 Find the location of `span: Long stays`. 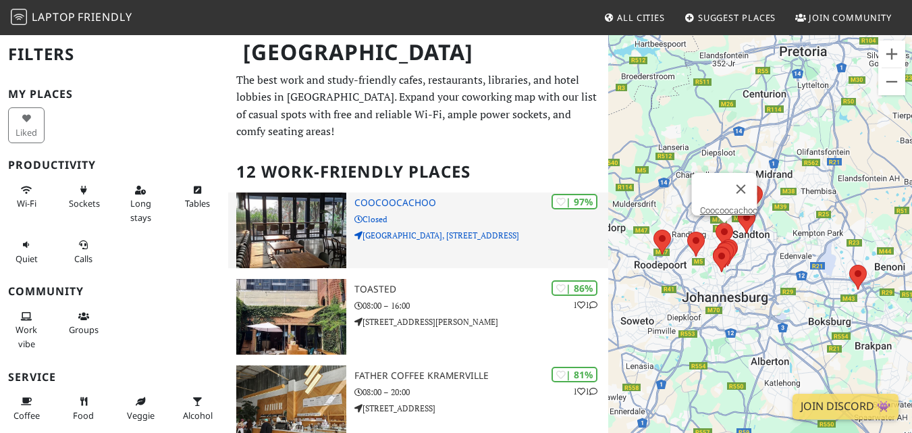

span: Long stays is located at coordinates (140, 210).